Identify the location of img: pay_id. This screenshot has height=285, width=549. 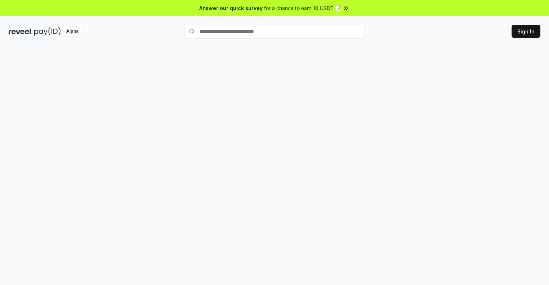
(48, 31).